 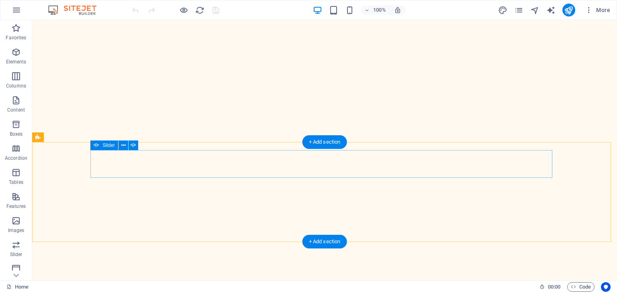 What do you see at coordinates (16, 110) in the screenshot?
I see `p: Content` at bounding box center [16, 110].